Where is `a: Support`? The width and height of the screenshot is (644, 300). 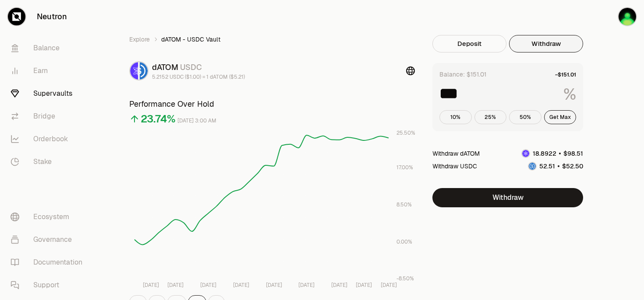
a: Support is located at coordinates (49, 285).